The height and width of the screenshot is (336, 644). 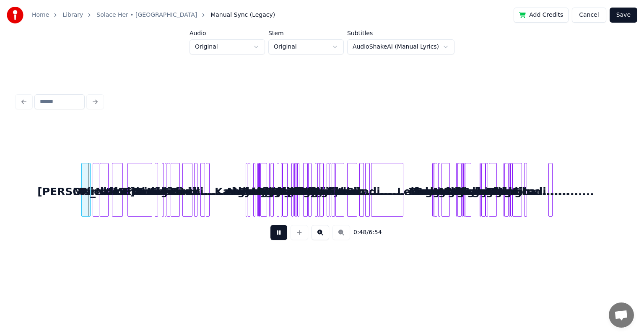 I want to click on button: Save, so click(x=624, y=15).